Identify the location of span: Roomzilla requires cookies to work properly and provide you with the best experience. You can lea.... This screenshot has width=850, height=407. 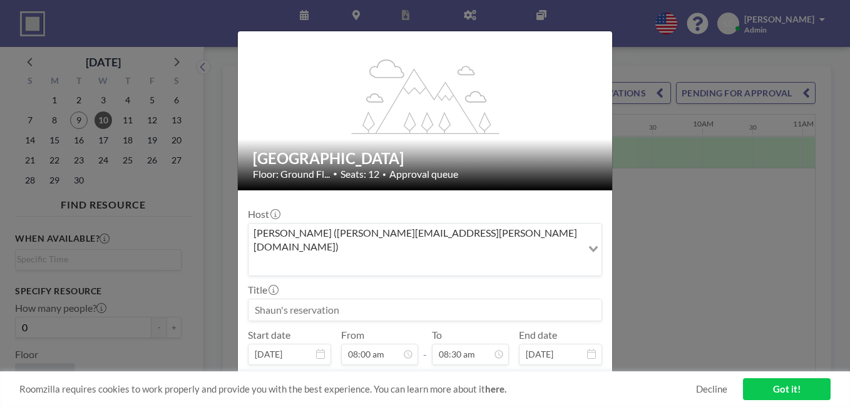
(358, 389).